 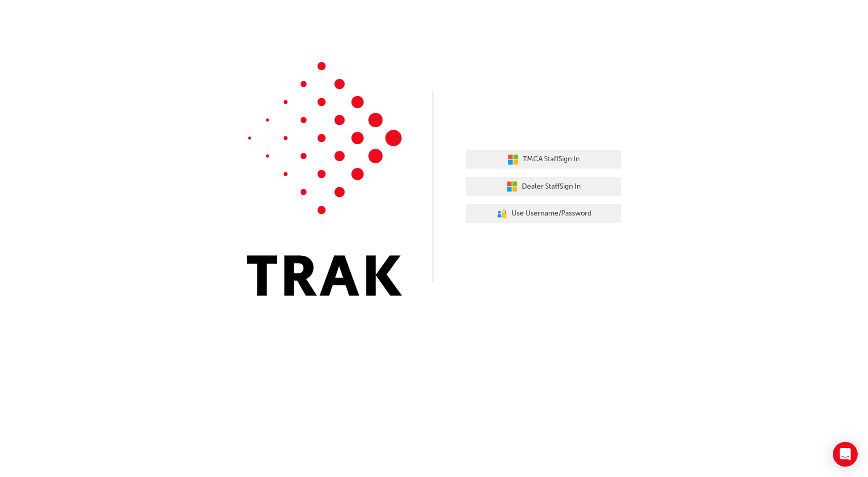 What do you see at coordinates (544, 187) in the screenshot?
I see `button: Dealer StaffSign In` at bounding box center [544, 187].